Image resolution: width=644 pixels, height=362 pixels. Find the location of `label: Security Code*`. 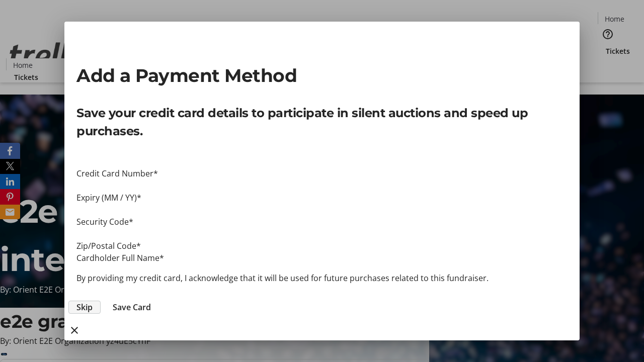

label: Security Code* is located at coordinates (105, 222).